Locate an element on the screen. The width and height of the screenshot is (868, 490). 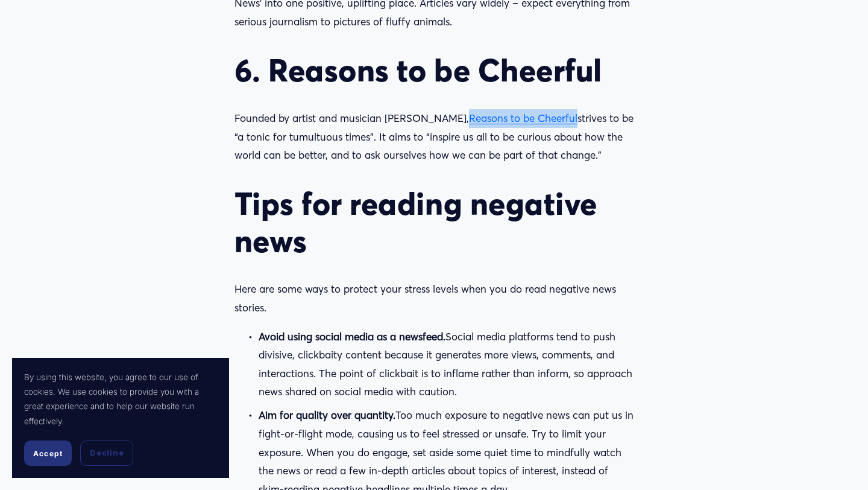
span: Decline is located at coordinates (107, 453).